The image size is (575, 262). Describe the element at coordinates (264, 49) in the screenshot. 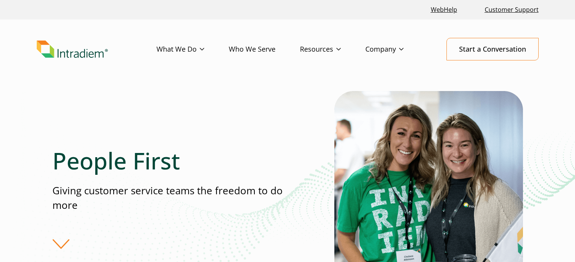

I see `a: Who We Serve` at that location.